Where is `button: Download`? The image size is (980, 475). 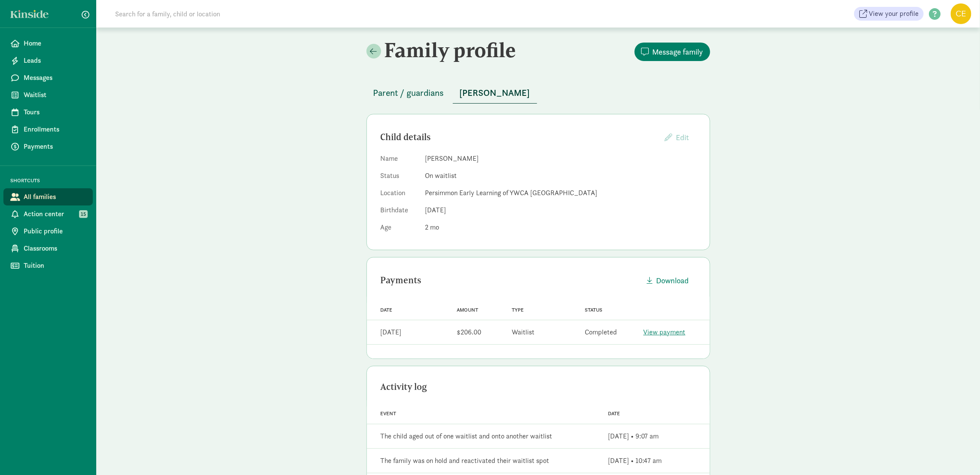
button: Download is located at coordinates (668, 280).